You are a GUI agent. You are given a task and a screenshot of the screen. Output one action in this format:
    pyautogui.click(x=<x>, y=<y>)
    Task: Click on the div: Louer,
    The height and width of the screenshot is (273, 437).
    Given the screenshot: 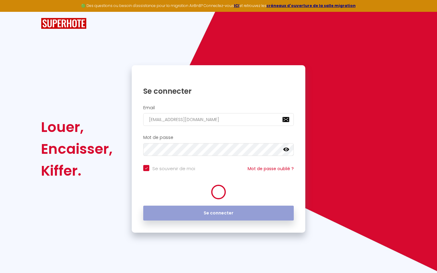 What is the action you would take?
    pyautogui.click(x=77, y=127)
    